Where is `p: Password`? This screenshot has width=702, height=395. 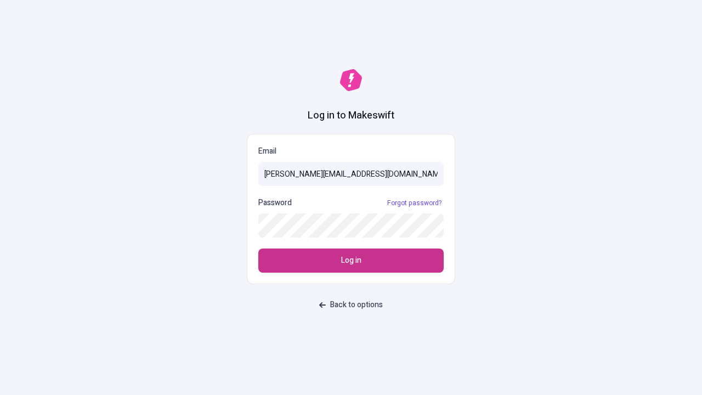 p: Password is located at coordinates (275, 203).